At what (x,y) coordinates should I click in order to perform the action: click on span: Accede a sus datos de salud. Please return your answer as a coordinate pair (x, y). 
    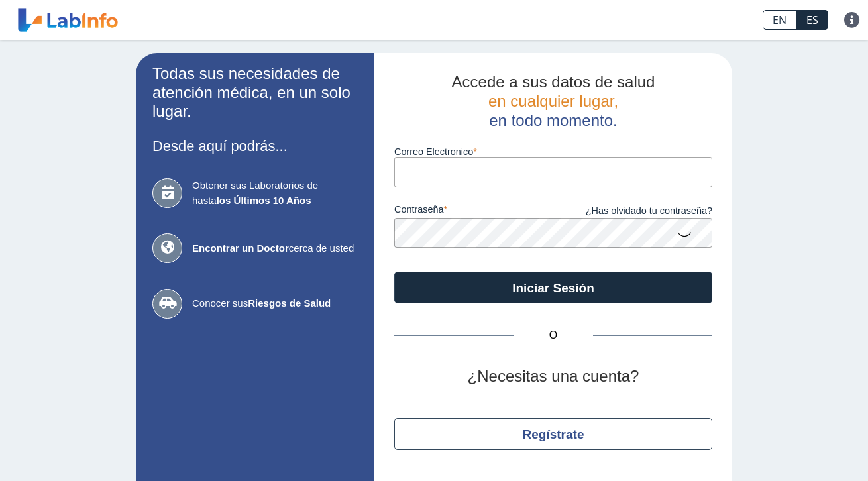
    Looking at the image, I should click on (554, 82).